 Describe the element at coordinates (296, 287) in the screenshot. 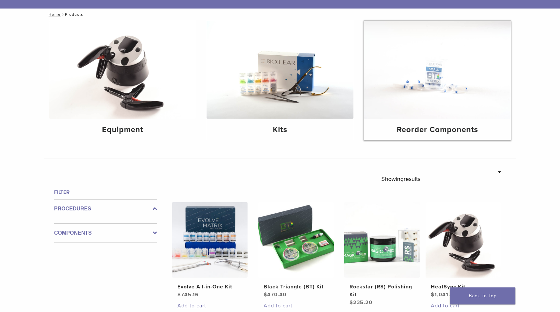

I see `h2: Black Triangle (BT) Kit` at that location.